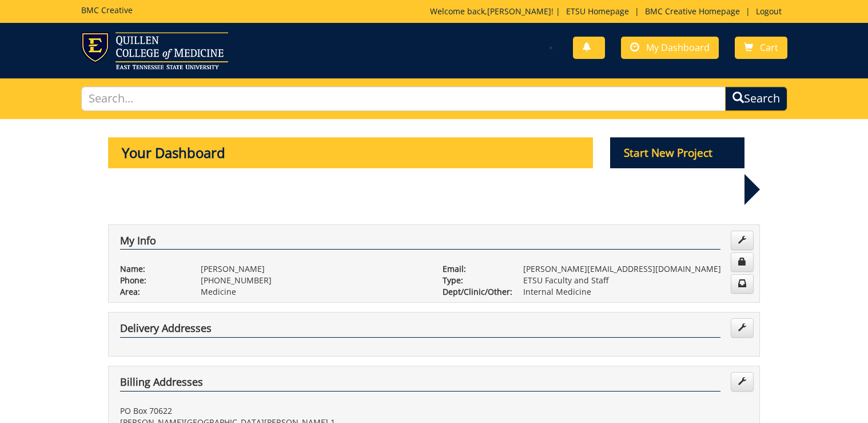  I want to click on h4: Billing Addresses, so click(420, 384).